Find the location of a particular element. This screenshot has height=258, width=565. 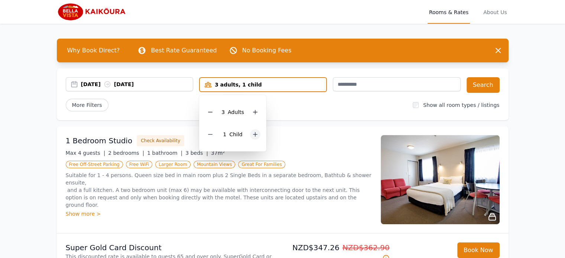

div: Show more > is located at coordinates (219, 214).